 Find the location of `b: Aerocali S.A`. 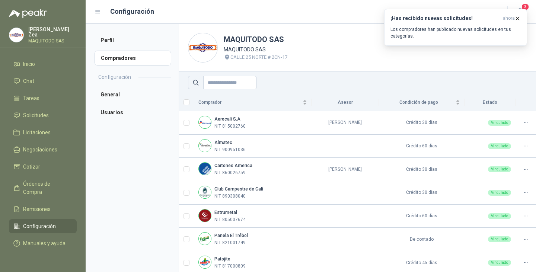

b: Aerocali S.A is located at coordinates (227, 119).